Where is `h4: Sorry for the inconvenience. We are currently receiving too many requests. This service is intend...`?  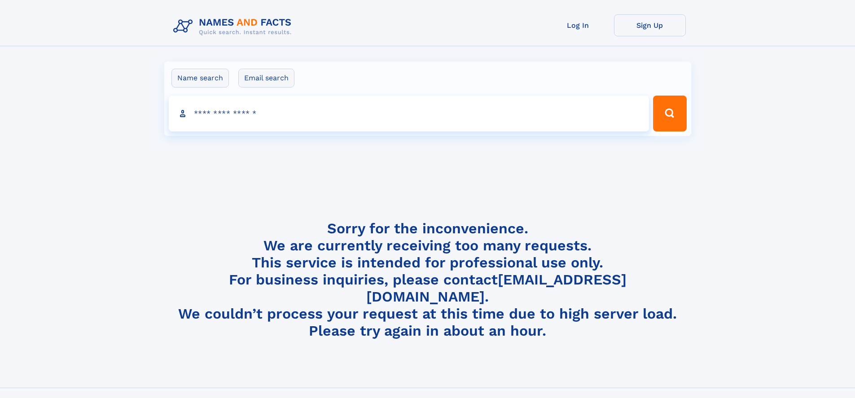 h4: Sorry for the inconvenience. We are currently receiving too many requests. This service is intend... is located at coordinates (428, 280).